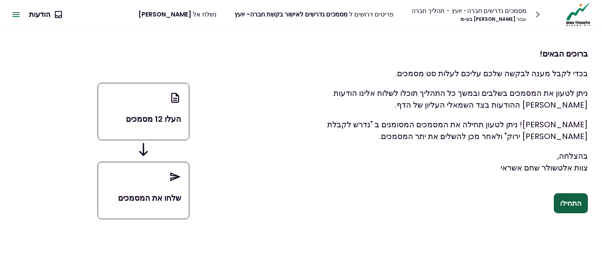 The height and width of the screenshot is (273, 602). I want to click on p: בכדי לקבל מענה לבקשה שלכם עליכם לעלות סט מסמכים., so click(445, 73).